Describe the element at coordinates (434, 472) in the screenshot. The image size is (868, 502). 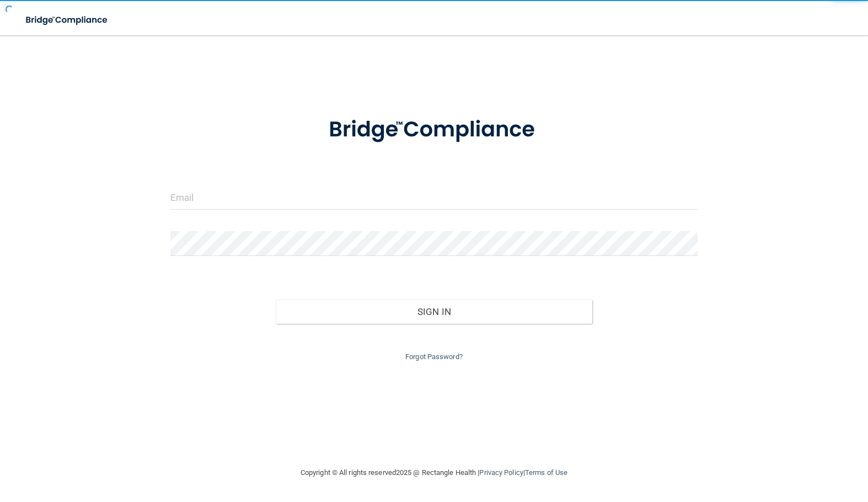
I see `div: Copyright © All rights reserved 2025 @ Rectangle Health | |` at that location.